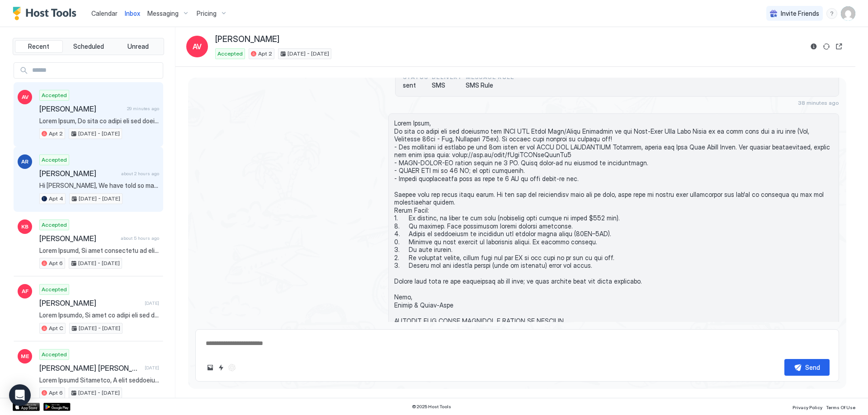 Image resolution: width=868 pixels, height=415 pixels. What do you see at coordinates (143, 108) in the screenshot?
I see `span: 29 minutes ago` at bounding box center [143, 108].